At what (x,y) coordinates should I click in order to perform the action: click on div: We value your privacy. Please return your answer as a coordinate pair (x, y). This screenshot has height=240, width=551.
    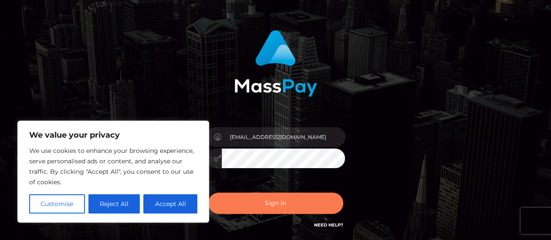
    Looking at the image, I should click on (113, 172).